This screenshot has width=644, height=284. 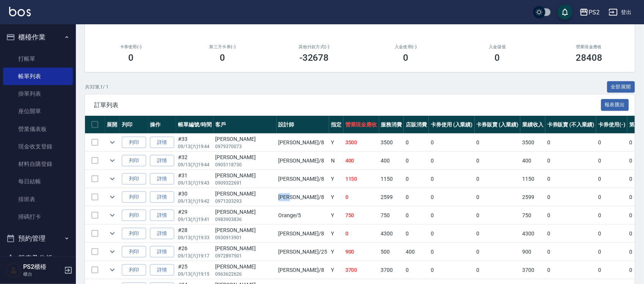 What do you see at coordinates (195, 161) in the screenshot?
I see `td: #32` at bounding box center [195, 161].